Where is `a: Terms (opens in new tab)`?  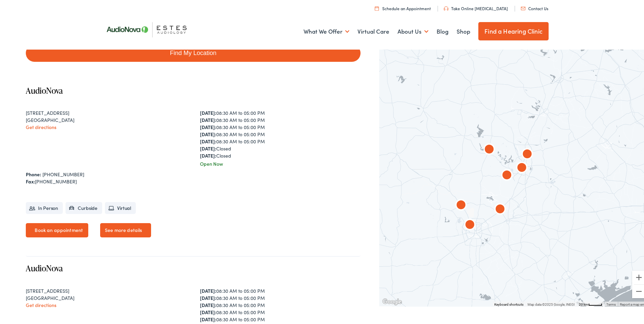
a: Terms (opens in new tab) is located at coordinates (611, 303).